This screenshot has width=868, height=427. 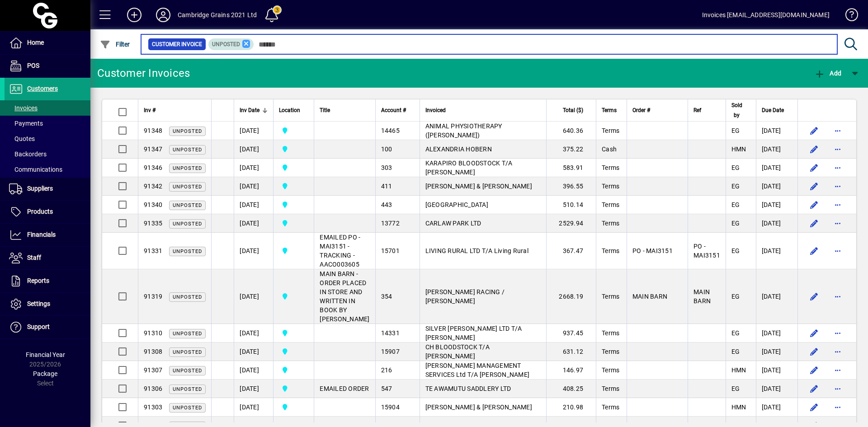 What do you see at coordinates (571, 223) in the screenshot?
I see `td: 2529.94` at bounding box center [571, 223].